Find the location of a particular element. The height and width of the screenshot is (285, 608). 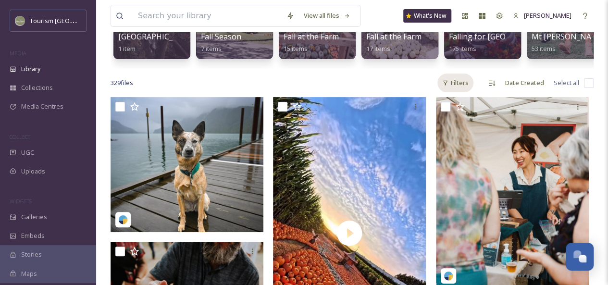

div: View all files is located at coordinates (327, 15).